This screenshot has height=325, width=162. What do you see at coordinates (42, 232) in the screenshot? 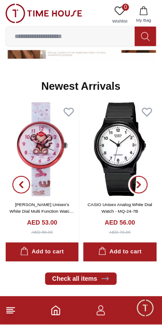
I see `div: AED 89.00` at bounding box center [42, 232].